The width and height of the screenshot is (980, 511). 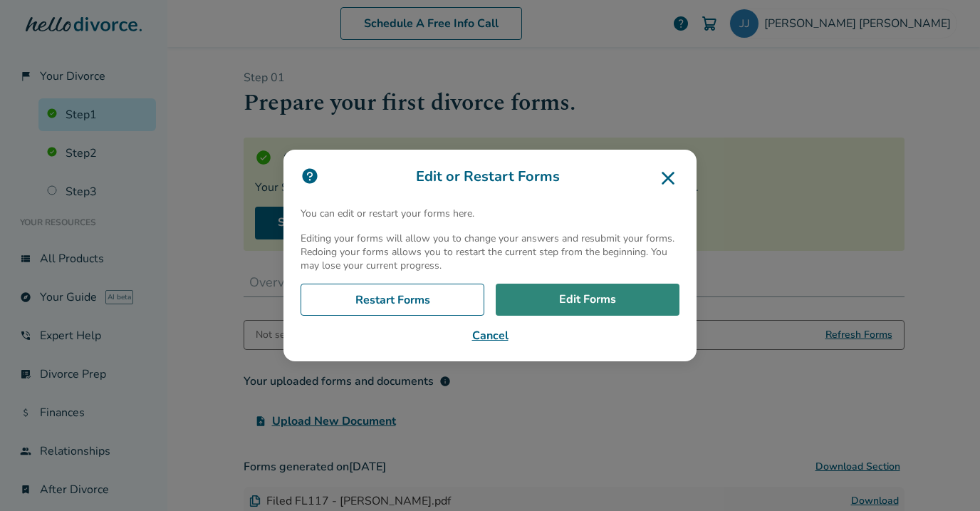 What do you see at coordinates (587, 300) in the screenshot?
I see `a: Edit Forms` at bounding box center [587, 300].